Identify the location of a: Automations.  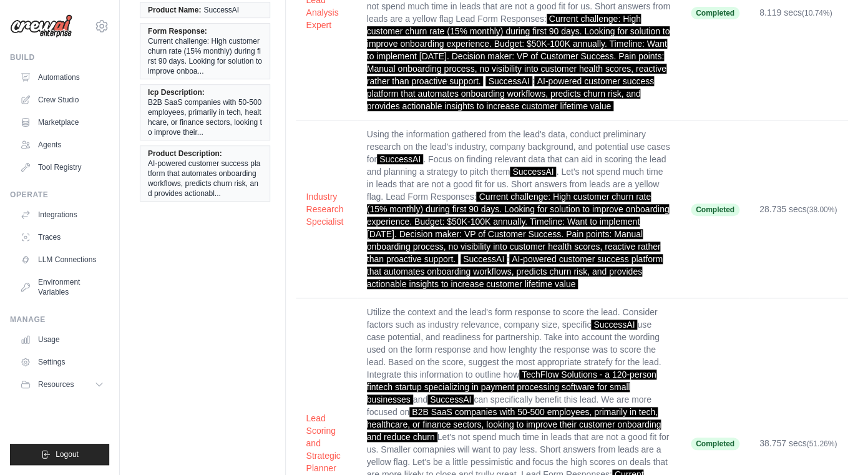
(62, 78).